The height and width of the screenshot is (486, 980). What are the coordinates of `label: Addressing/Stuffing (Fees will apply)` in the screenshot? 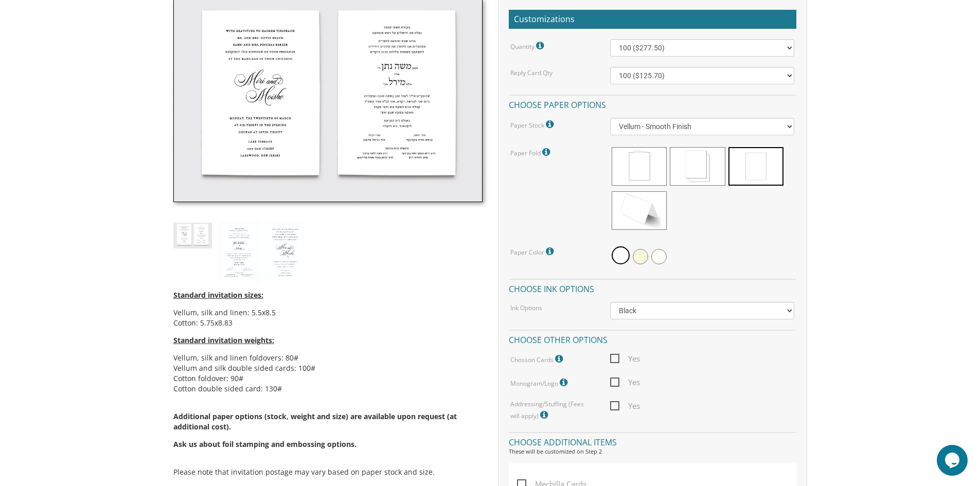 It's located at (553, 411).